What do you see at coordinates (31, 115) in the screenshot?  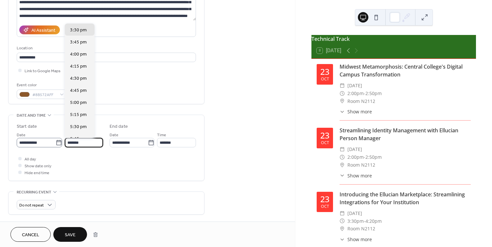 I see `span: Date and time` at bounding box center [31, 115].